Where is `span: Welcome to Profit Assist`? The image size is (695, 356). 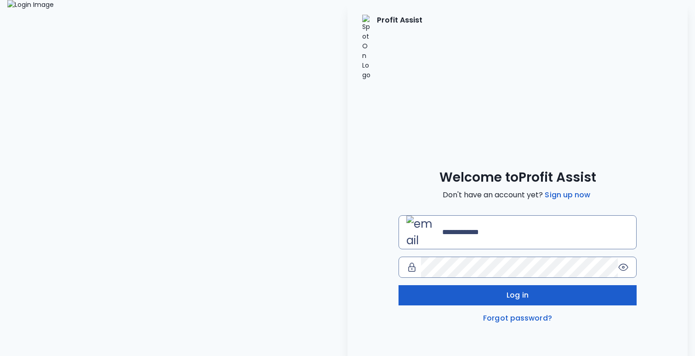
span: Welcome to Profit Assist is located at coordinates (517, 177).